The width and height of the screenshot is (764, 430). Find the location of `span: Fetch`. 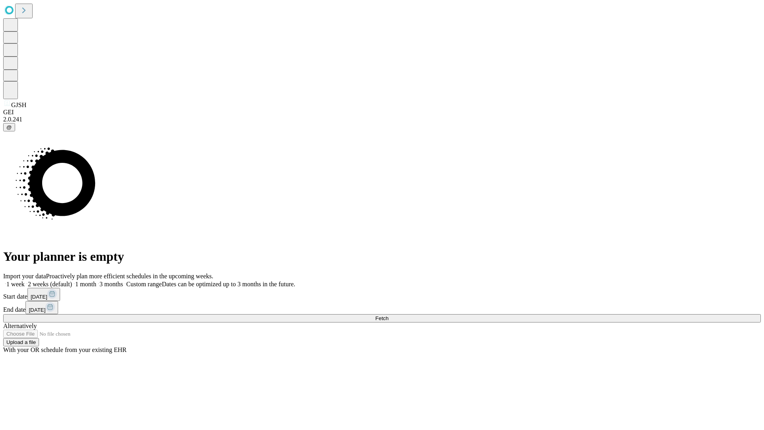

span: Fetch is located at coordinates (382, 318).